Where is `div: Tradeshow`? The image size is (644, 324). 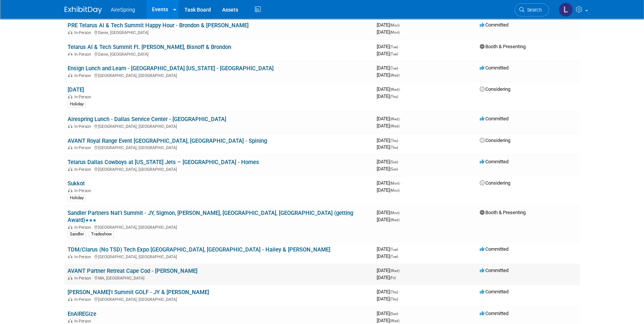
div: Tradeshow is located at coordinates (101, 234).